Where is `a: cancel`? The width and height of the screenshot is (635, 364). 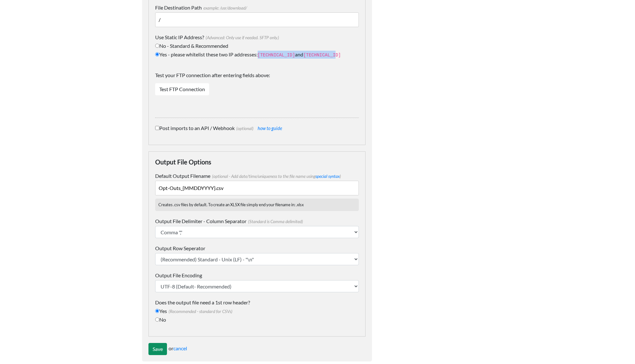 a: cancel is located at coordinates (180, 348).